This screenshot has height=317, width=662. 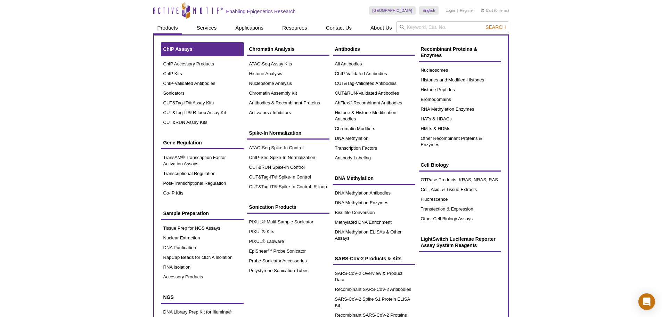 What do you see at coordinates (374, 193) in the screenshot?
I see `a: DNA Methylation Antibodies` at bounding box center [374, 193].